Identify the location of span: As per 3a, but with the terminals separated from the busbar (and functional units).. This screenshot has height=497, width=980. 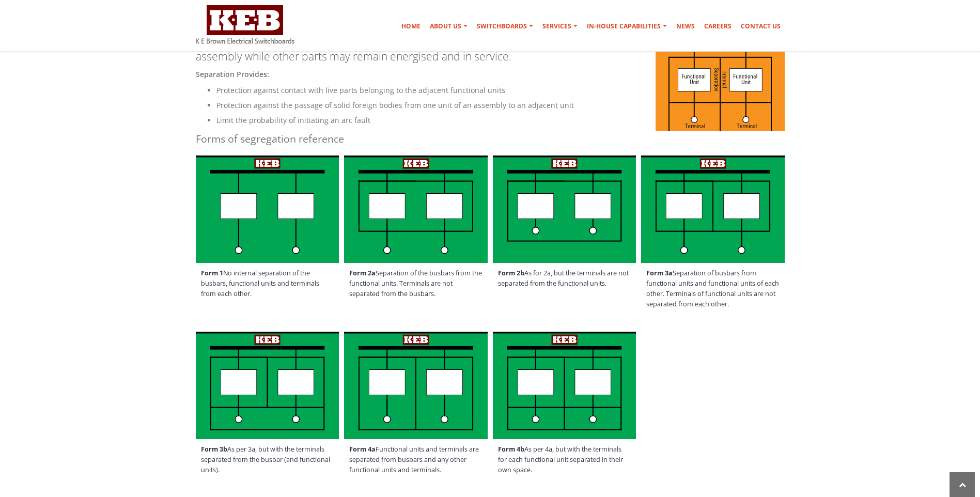
(268, 460).